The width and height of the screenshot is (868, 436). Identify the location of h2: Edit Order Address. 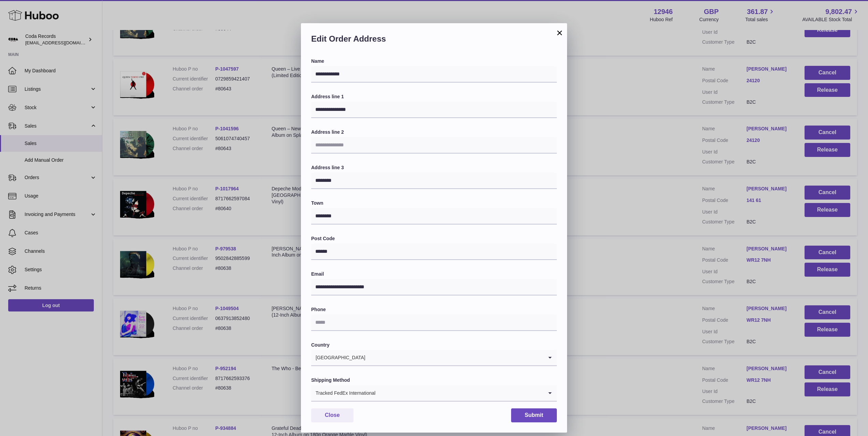
(434, 40).